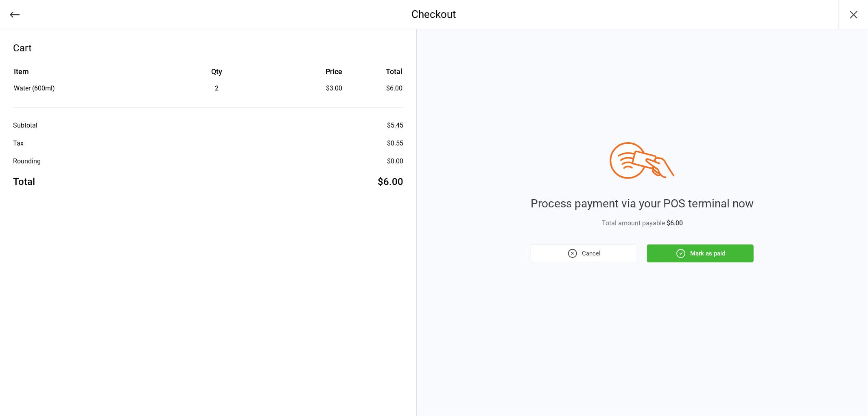  Describe the element at coordinates (642, 223) in the screenshot. I see `div: Total amount payable` at that location.